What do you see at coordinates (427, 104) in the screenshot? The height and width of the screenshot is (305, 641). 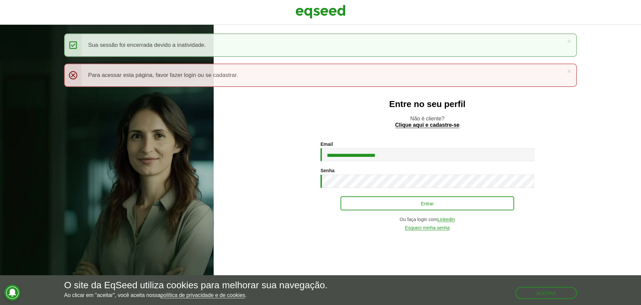 I see `h2: Entre no seu perfil` at bounding box center [427, 104].